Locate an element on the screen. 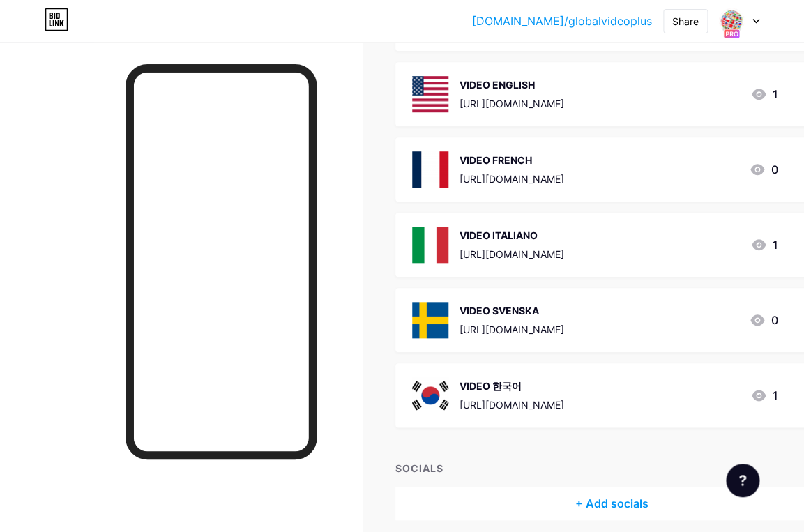  div: VIDEO FRENCH is located at coordinates (512, 160).